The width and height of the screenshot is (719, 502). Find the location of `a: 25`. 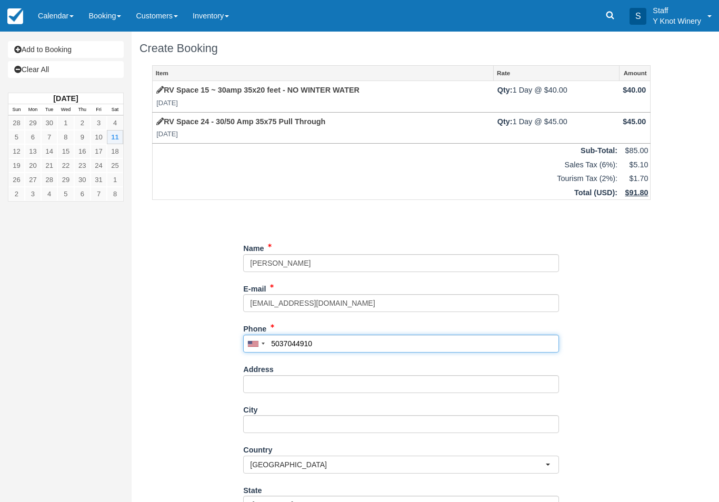

a: 25 is located at coordinates (115, 165).